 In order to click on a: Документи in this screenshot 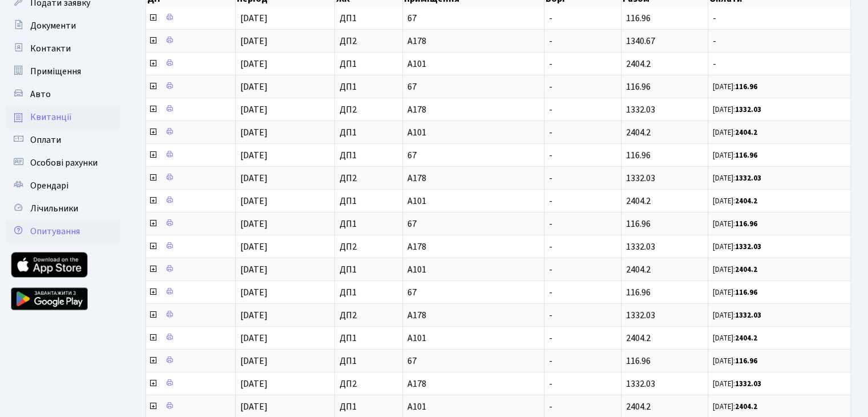, I will do `click(63, 26)`.